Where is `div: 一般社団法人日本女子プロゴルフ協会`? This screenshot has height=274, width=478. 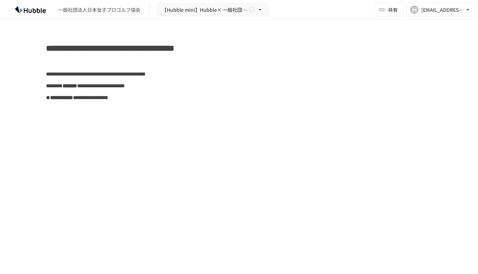 div: 一般社団法人日本女子プロゴルフ協会 is located at coordinates (99, 10).